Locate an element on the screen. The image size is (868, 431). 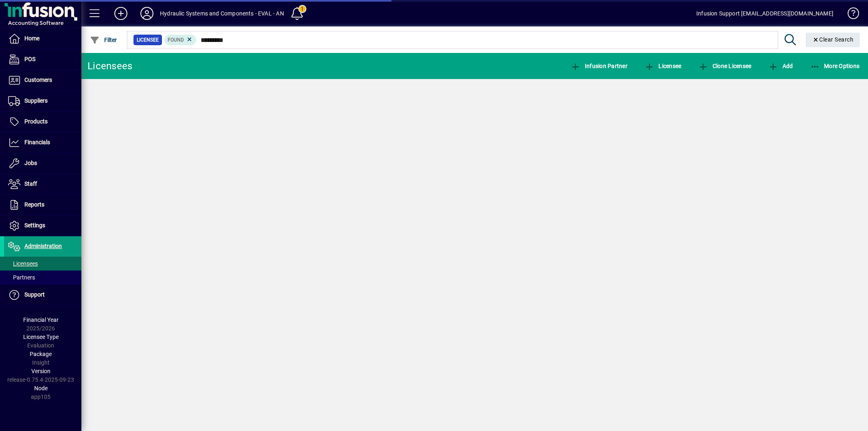
span: Infusion Partner is located at coordinates (599, 66).